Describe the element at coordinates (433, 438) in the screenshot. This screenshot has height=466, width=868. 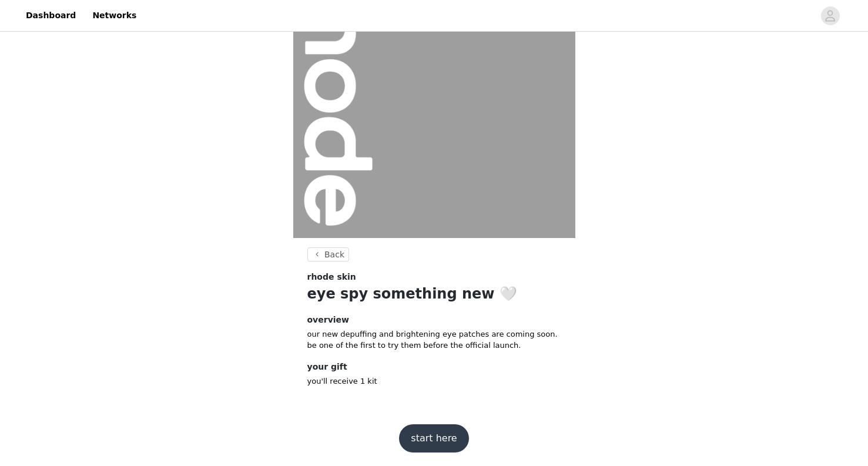
I see `button: start here` at that location.